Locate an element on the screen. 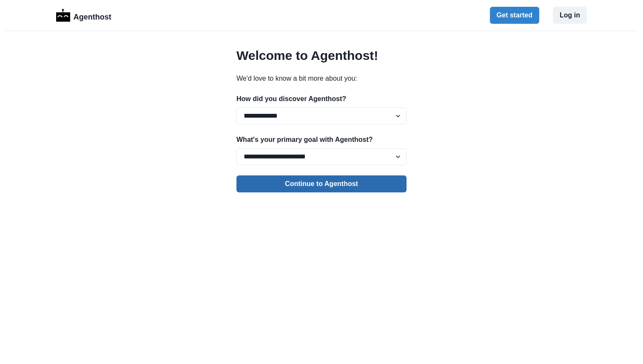  p: We'd love to know a bit more about you: is located at coordinates (322, 79).